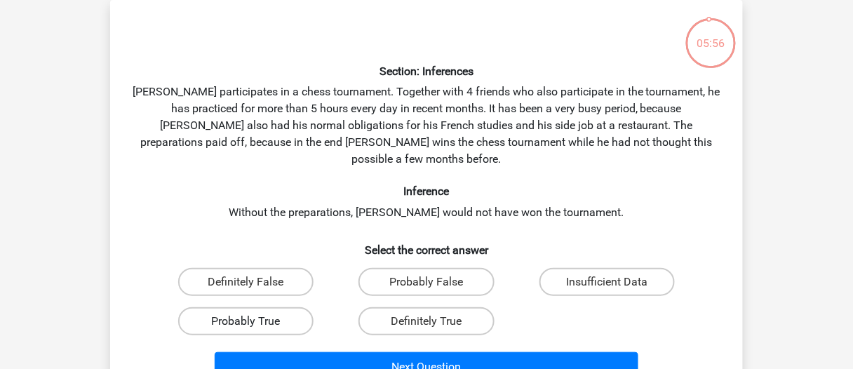 The width and height of the screenshot is (853, 369). I want to click on label: Probably False, so click(426, 282).